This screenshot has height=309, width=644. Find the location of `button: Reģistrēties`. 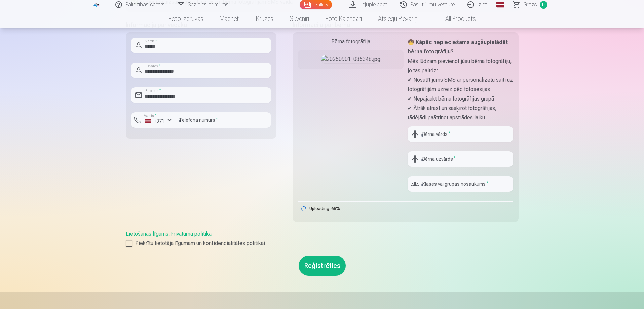

button: Reģistrēties is located at coordinates (322, 266).